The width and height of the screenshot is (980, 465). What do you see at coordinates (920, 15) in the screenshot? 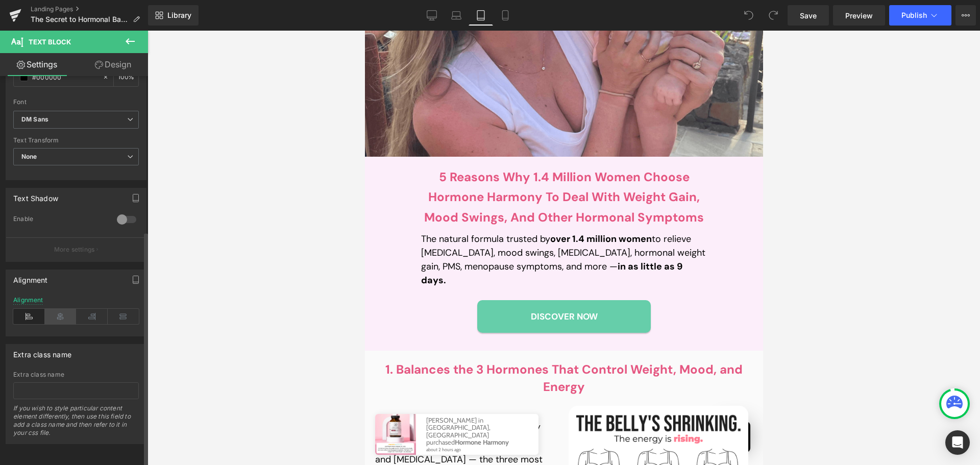
I see `button: Publish` at bounding box center [920, 15].